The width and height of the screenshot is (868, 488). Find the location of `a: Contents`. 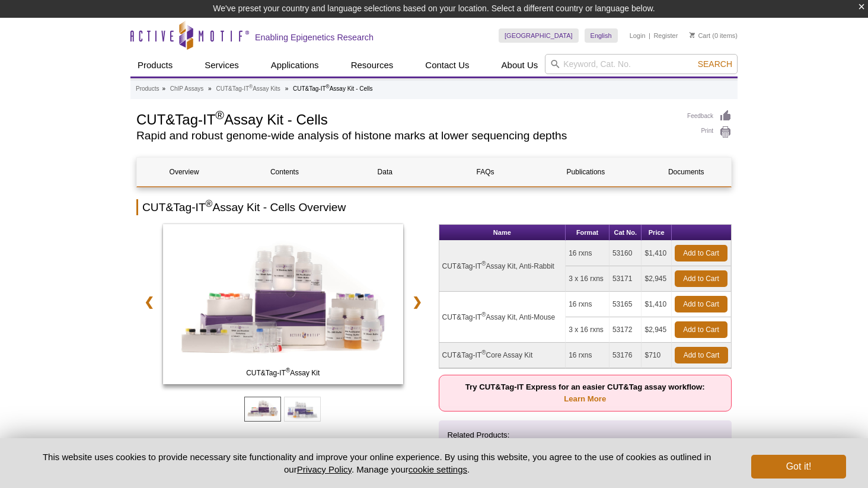

a: Contents is located at coordinates (284, 172).